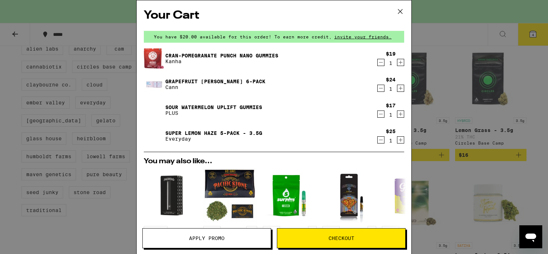 The height and width of the screenshot is (254, 548). I want to click on p: Cann, so click(215, 87).